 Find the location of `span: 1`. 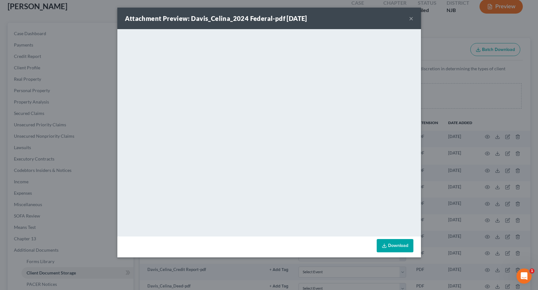

span: 1 is located at coordinates (532, 271).